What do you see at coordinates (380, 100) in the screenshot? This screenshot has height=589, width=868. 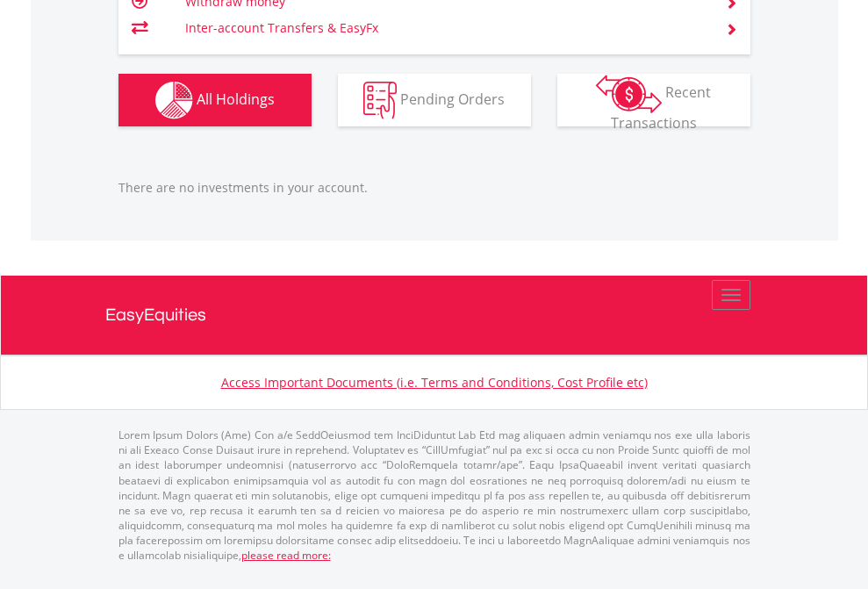 I see `img: pending_instructions-wht.png` at bounding box center [380, 100].